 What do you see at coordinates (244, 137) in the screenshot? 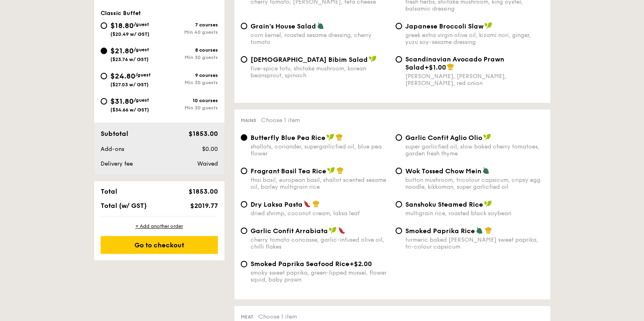
I see `input: Butterfly Blue Pea Riceshallots, coriander, supergarlicfied oil, blue pea flower` at bounding box center [244, 137].